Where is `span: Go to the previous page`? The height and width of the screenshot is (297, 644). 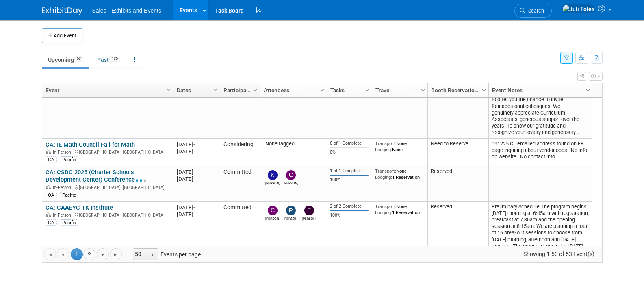 span: Go to the previous page is located at coordinates (63, 255).